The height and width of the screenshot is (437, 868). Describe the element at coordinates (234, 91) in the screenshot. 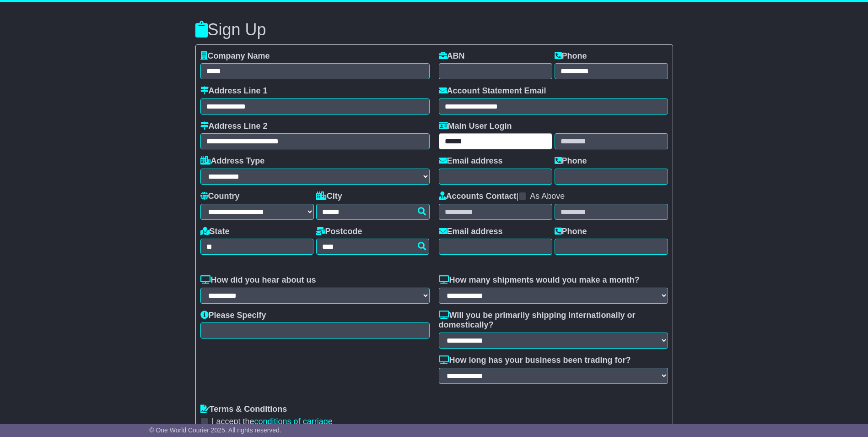

I see `label: Address Line 1` at that location.